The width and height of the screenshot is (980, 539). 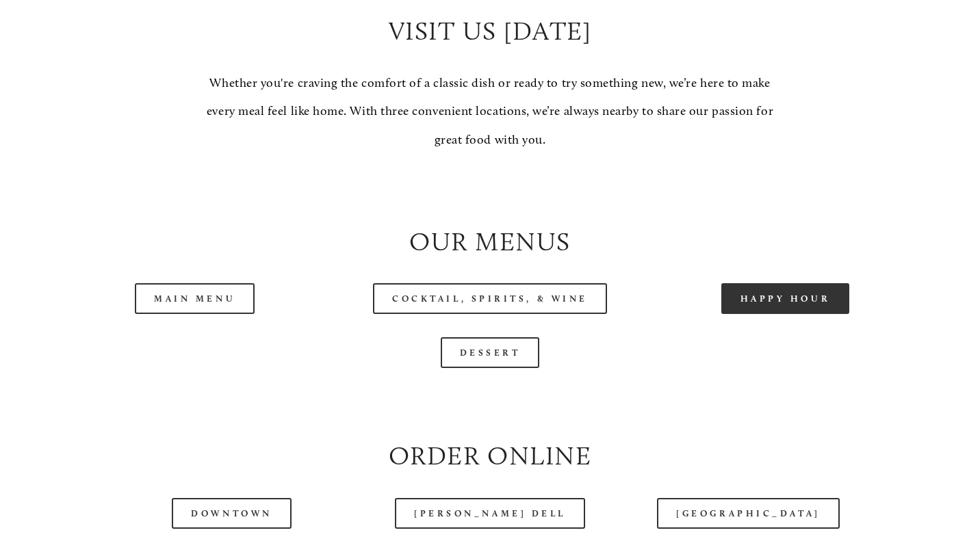 What do you see at coordinates (490, 299) in the screenshot?
I see `a: Cocktail, Spirits, & Wine` at bounding box center [490, 299].